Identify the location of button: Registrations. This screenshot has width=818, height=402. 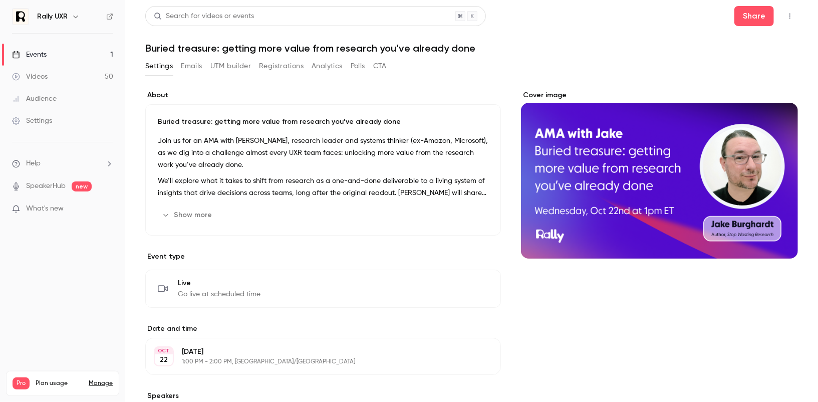
(281, 66).